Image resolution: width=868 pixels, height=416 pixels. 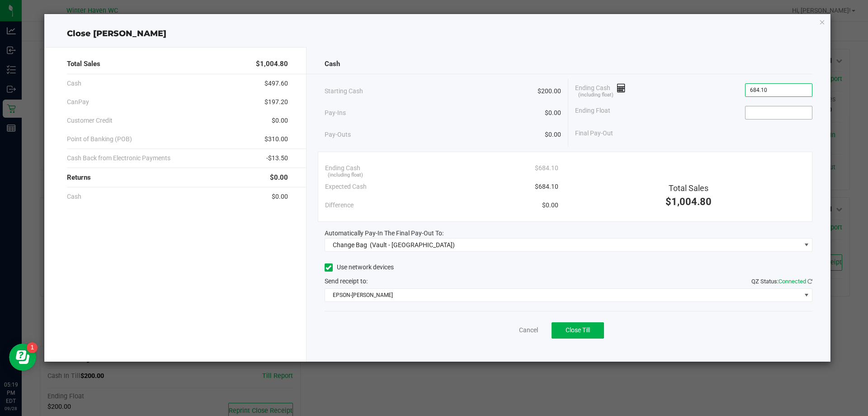 What do you see at coordinates (782, 281) in the screenshot?
I see `span: QZ Status:` at bounding box center [782, 281].